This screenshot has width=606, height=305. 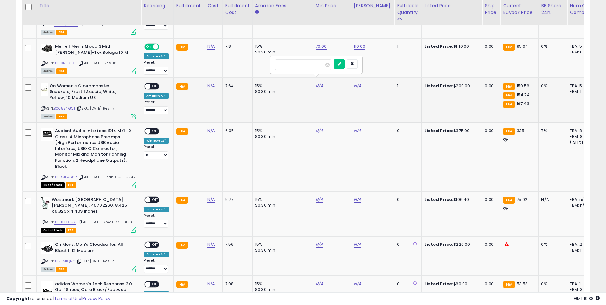 I want to click on div: 7.64, so click(x=237, y=86).